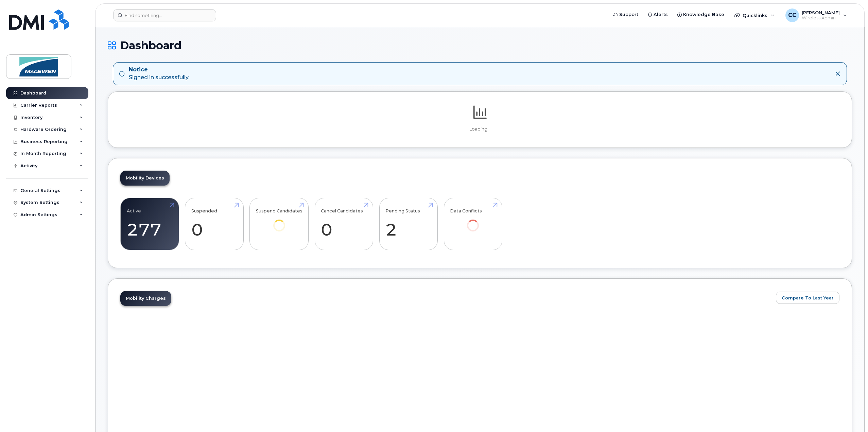 The image size is (868, 432). What do you see at coordinates (159, 70) in the screenshot?
I see `strong: Notice` at bounding box center [159, 70].